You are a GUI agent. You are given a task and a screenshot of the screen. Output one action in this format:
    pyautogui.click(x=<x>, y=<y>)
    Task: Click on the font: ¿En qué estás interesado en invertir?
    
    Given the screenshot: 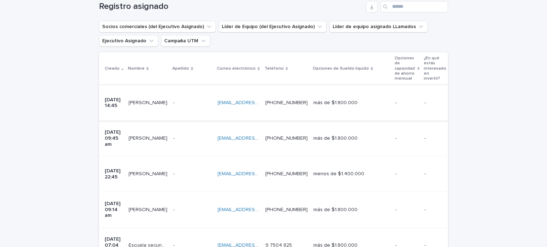 What is the action you would take?
    pyautogui.click(x=434, y=69)
    